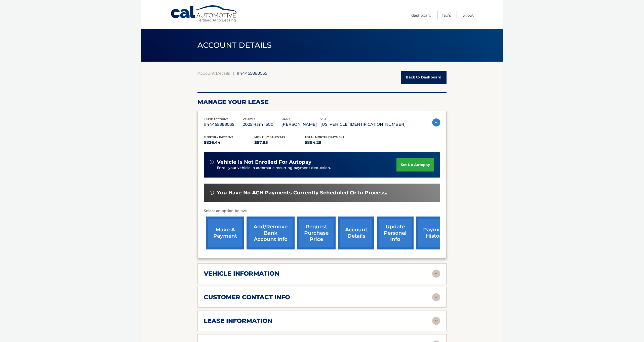 The height and width of the screenshot is (342, 644). Describe the element at coordinates (216, 119) in the screenshot. I see `span: lease account` at that location.